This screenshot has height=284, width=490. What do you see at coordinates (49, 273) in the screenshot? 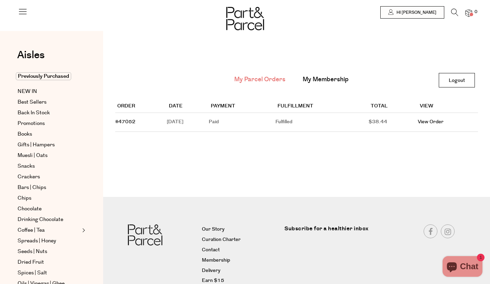
I see `a: Spices | Salt` at bounding box center [49, 273].